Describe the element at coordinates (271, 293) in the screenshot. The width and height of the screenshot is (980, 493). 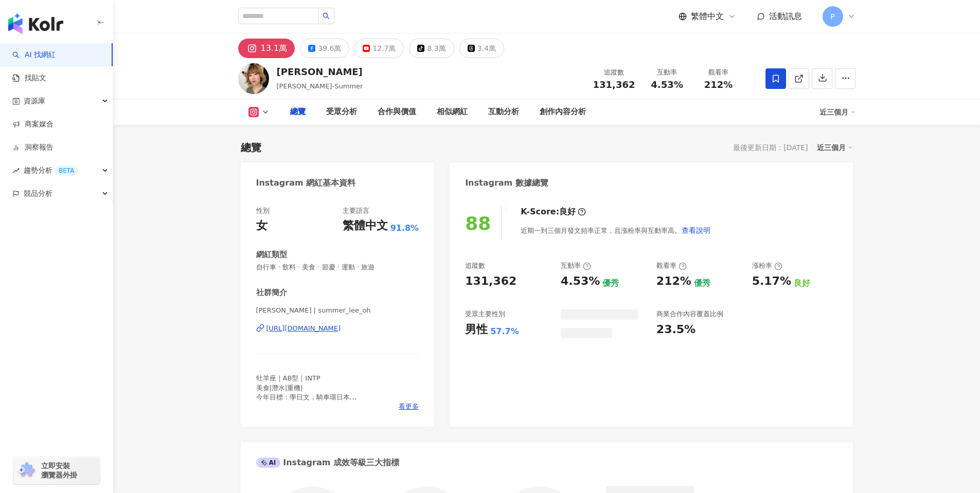
I see `div: 社群簡介` at that location.